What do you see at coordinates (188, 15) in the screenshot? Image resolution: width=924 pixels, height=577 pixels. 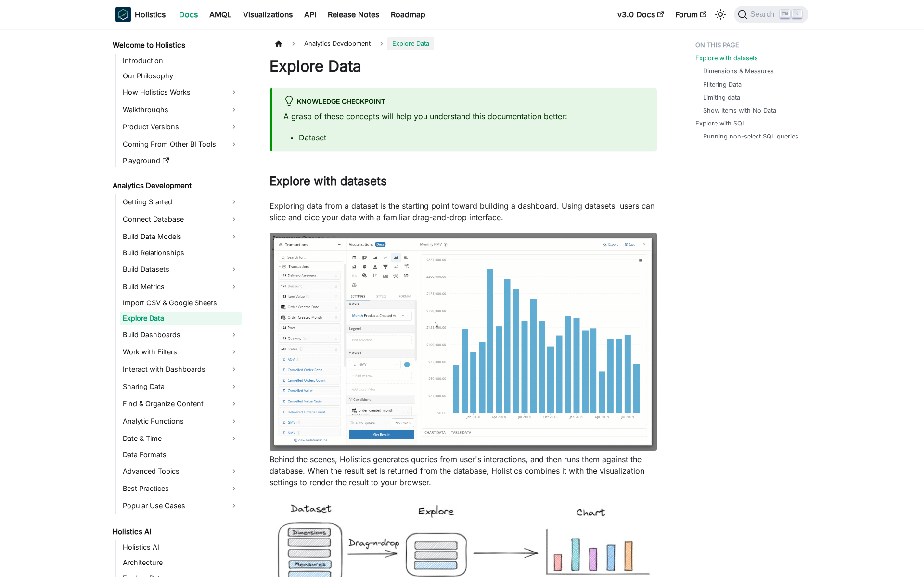 I see `a: Docs` at bounding box center [188, 15].